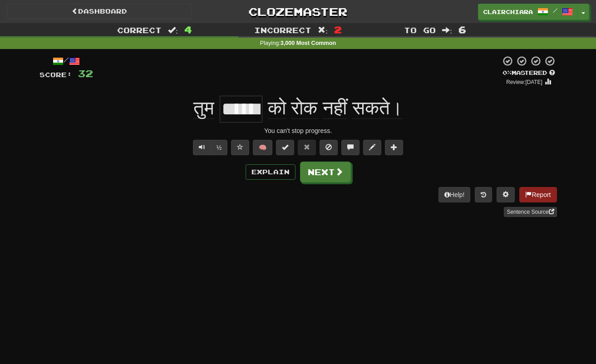 The height and width of the screenshot is (364, 596). I want to click on a: Dashboard, so click(99, 11).